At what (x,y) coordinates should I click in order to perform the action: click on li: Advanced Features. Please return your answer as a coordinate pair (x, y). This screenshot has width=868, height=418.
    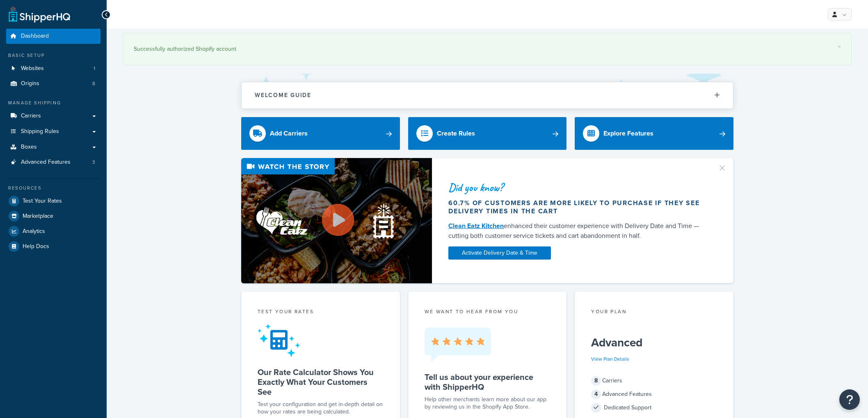
    Looking at the image, I should click on (53, 162).